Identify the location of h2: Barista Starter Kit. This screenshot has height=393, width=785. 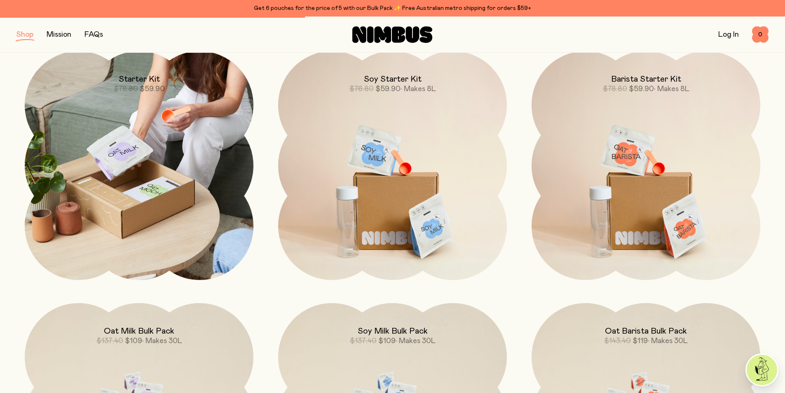
(646, 79).